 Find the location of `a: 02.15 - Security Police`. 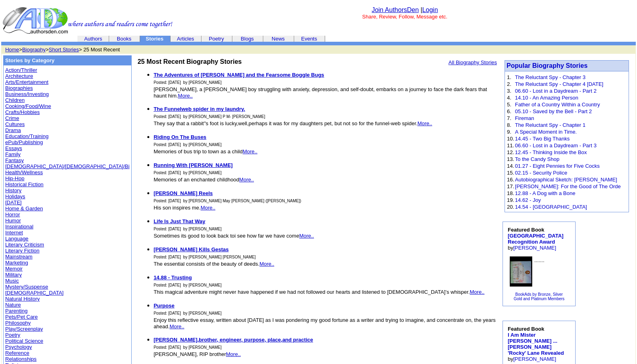

a: 02.15 - Security Police is located at coordinates (541, 173).